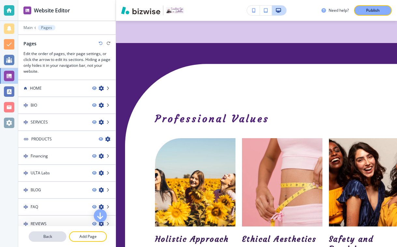  I want to click on div: DragULTA Labs, so click(67, 173).